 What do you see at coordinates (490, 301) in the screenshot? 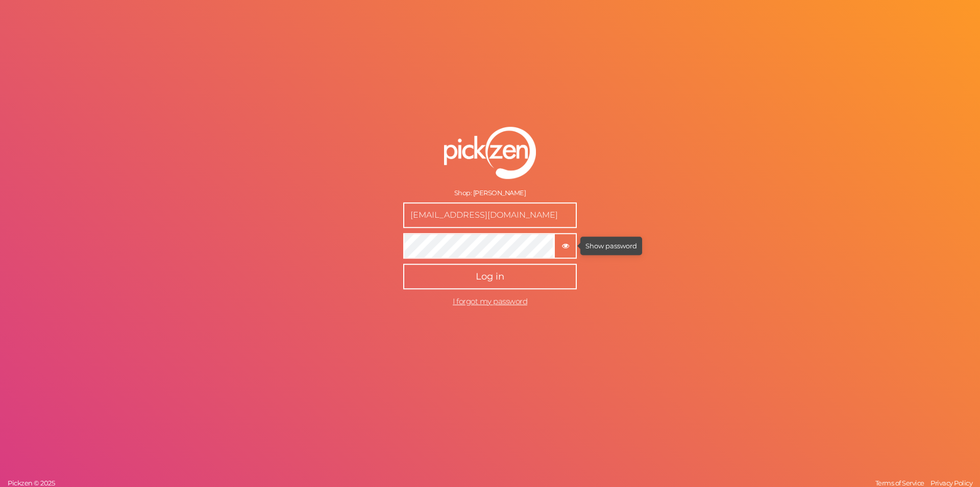
I see `a: I forgot my password` at bounding box center [490, 301].